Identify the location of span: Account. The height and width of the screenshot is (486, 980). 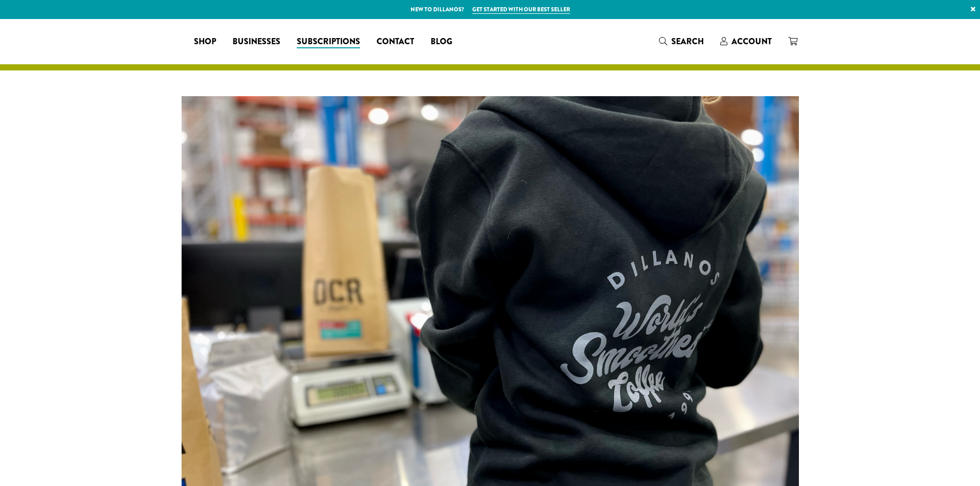
(752, 41).